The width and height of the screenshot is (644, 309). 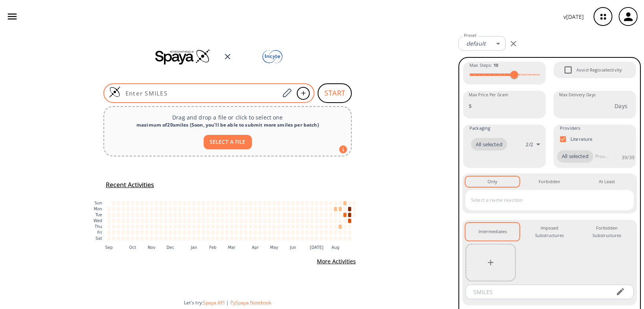 I want to click on div: Let's try:, so click(x=318, y=302).